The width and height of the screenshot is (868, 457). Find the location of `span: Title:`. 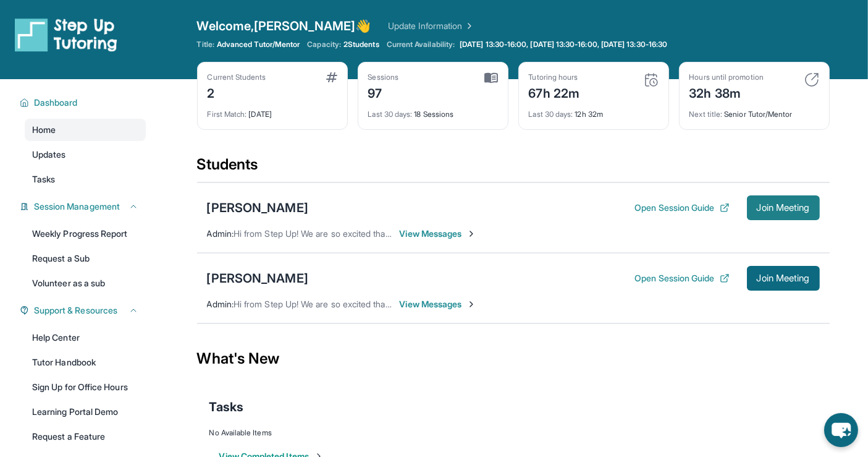

span: Title: is located at coordinates (206, 44).